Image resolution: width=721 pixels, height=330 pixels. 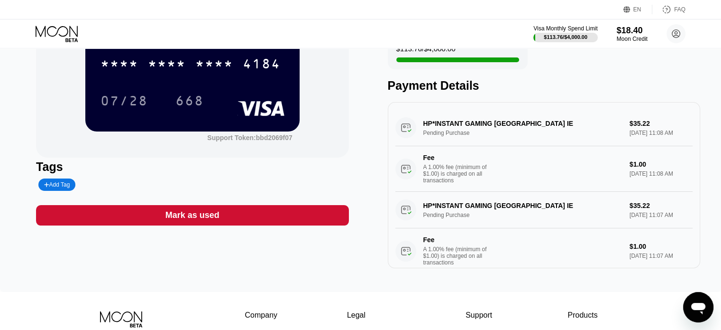 I want to click on div: Company, so click(x=261, y=315).